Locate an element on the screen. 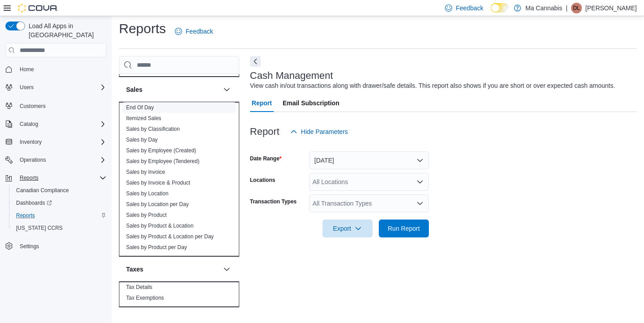 This screenshot has width=644, height=323. a: Sales by Employee (Tendered) is located at coordinates (163, 161).